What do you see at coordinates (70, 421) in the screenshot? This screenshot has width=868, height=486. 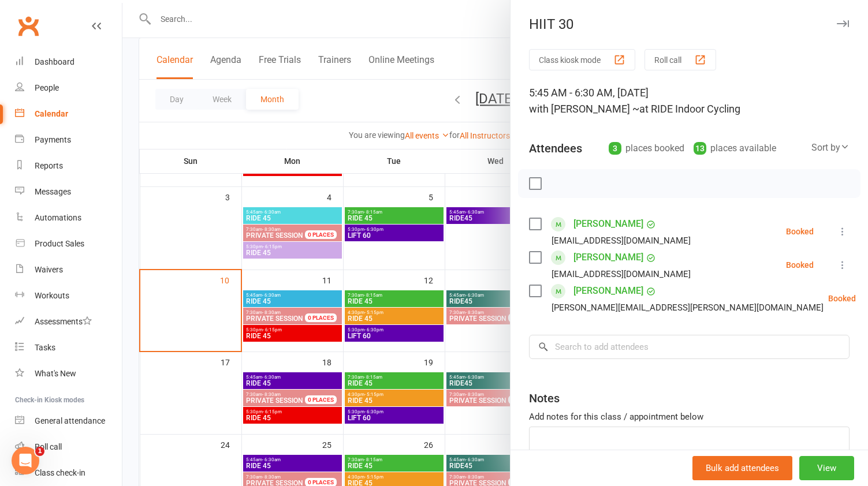 I see `div: General attendance` at bounding box center [70, 421].